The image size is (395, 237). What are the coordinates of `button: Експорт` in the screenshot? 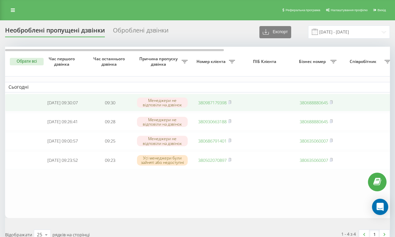 It's located at (276, 32).